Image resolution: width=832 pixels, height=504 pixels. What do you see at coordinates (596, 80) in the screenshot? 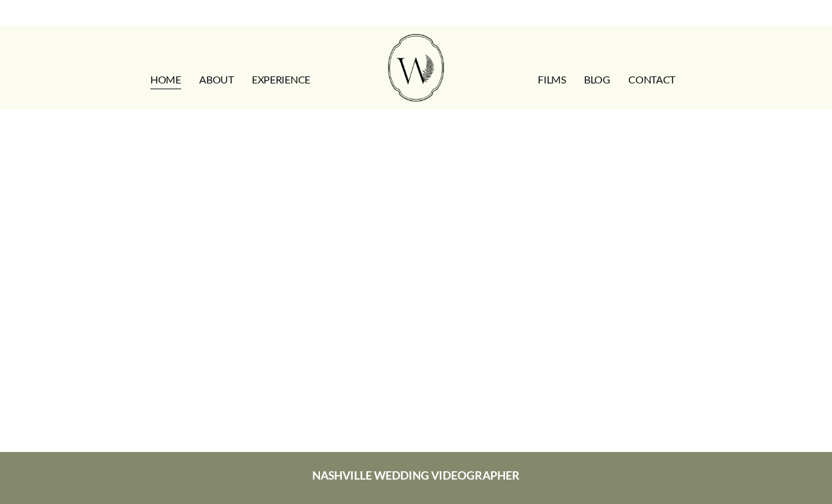
I see `a: Blog` at bounding box center [596, 80].